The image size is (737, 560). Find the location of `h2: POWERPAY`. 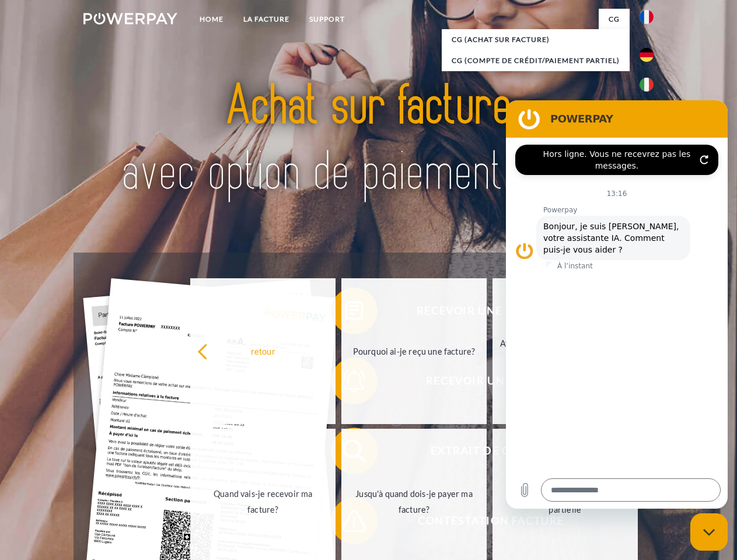

h2: POWERPAY is located at coordinates (127, 19).